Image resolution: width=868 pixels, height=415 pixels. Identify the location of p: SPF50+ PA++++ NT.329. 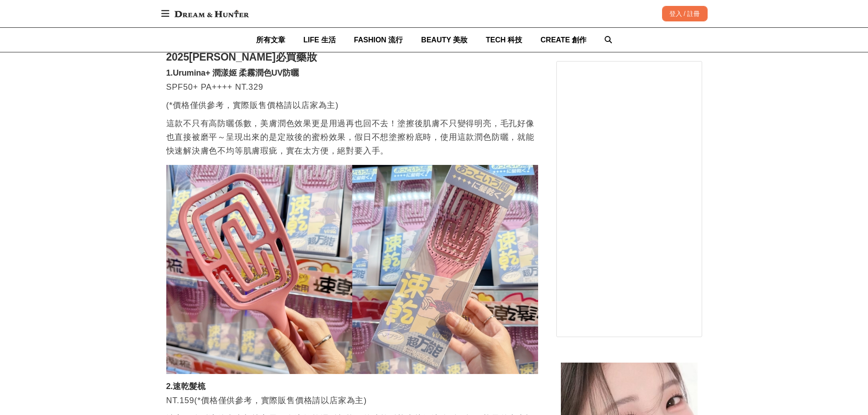
(352, 87).